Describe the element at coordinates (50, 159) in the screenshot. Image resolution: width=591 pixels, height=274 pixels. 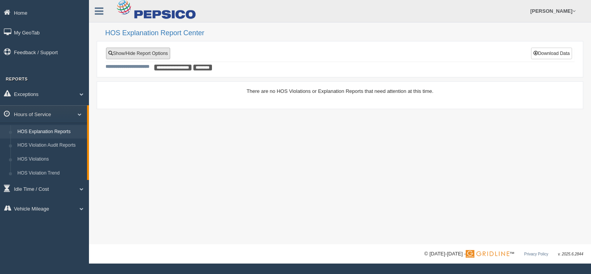
I see `a: HOS Violations` at that location.